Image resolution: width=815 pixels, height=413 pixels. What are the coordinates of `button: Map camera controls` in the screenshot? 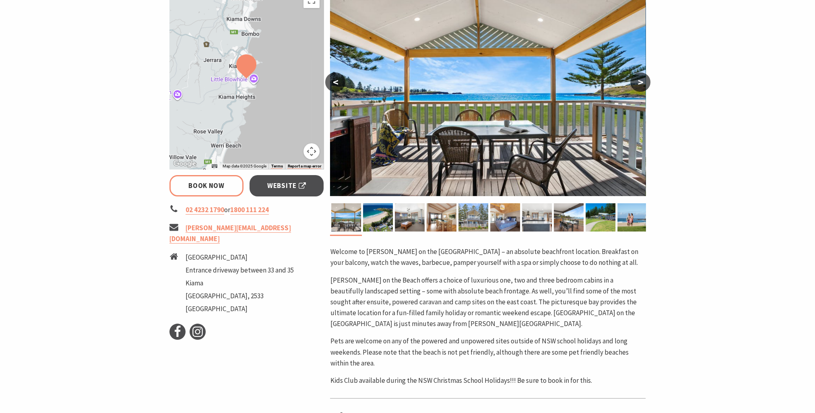 It's located at (312, 151).